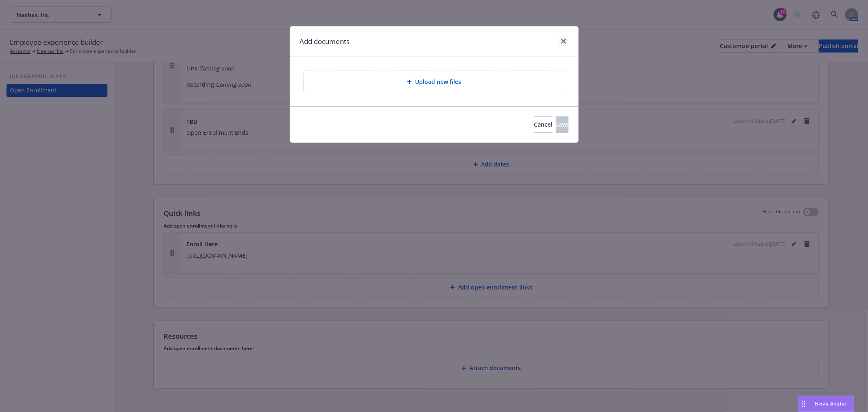  What do you see at coordinates (564, 41) in the screenshot?
I see `a: close` at bounding box center [564, 41].